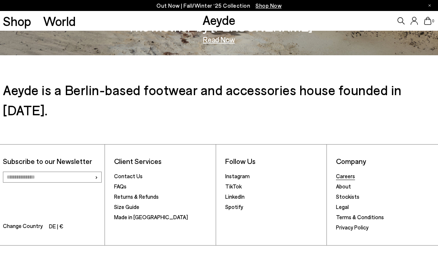 This screenshot has width=438, height=258. Describe the element at coordinates (386, 161) in the screenshot. I see `li: Company` at that location.